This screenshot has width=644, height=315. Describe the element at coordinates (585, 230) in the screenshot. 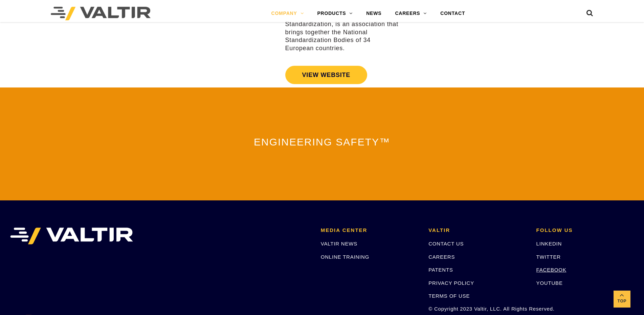

I see `h2: FOLLOW US` at that location.